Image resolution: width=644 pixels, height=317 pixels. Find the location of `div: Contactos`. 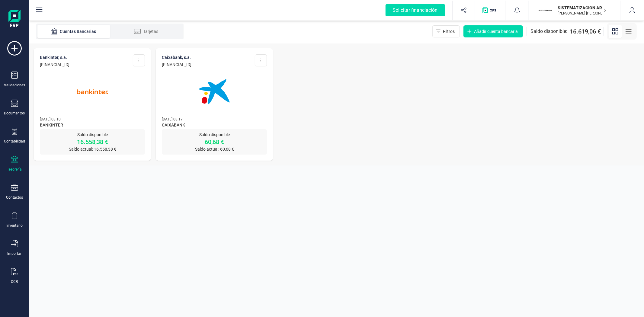

div: Contactos is located at coordinates (15, 197).